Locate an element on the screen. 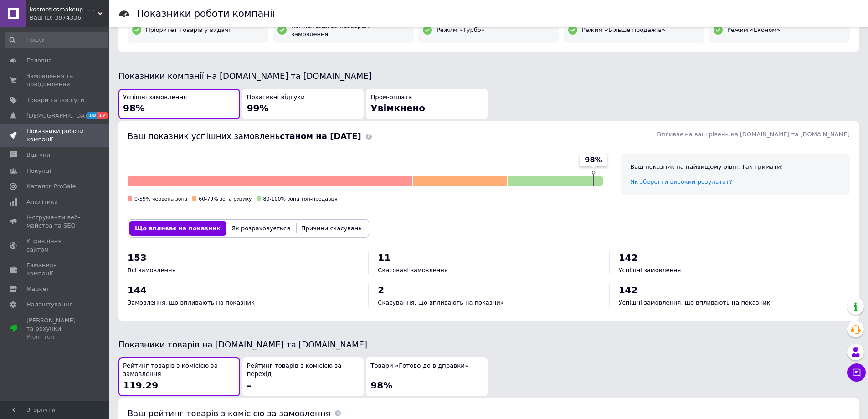 This screenshot has height=419, width=868. span: Режим «Більше продажів» is located at coordinates (623, 30).